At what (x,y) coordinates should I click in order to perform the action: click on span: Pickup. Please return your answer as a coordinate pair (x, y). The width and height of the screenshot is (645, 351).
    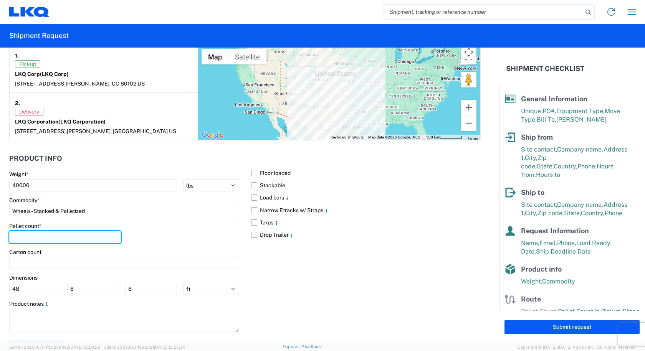
    Looking at the image, I should click on (28, 64).